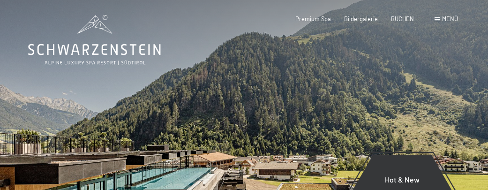 Image resolution: width=488 pixels, height=190 pixels. Describe the element at coordinates (402, 19) in the screenshot. I see `span: BUCHEN` at that location.